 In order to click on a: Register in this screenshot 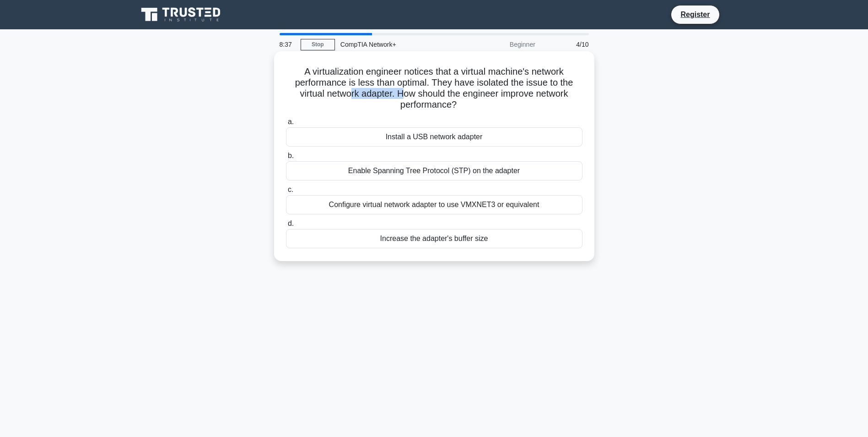, I will do `click(695, 14)`.